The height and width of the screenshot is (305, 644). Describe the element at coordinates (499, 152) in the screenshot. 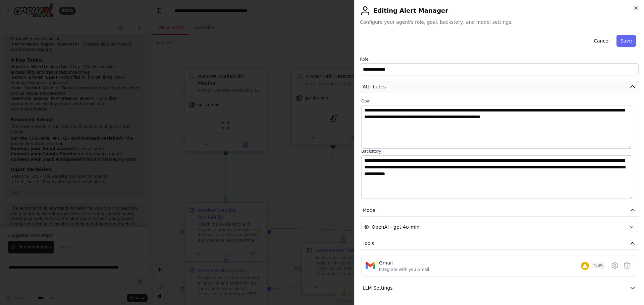

I see `label: Backstory` at that location.